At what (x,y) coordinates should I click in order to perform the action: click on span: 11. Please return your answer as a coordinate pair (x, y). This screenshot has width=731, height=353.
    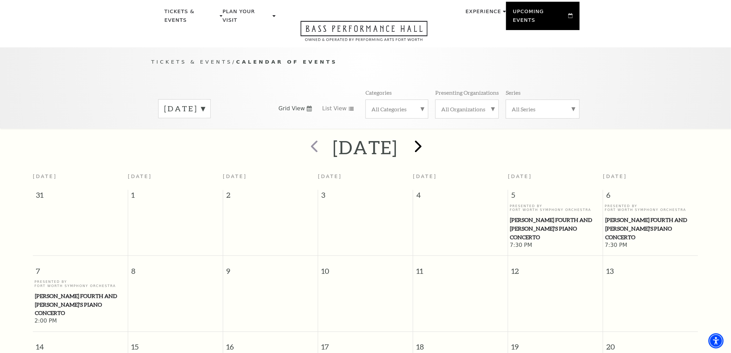
    Looking at the image, I should click on (460, 267).